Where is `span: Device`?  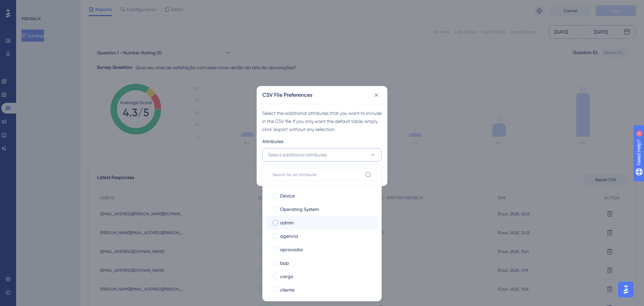
span: Device is located at coordinates (288, 196).